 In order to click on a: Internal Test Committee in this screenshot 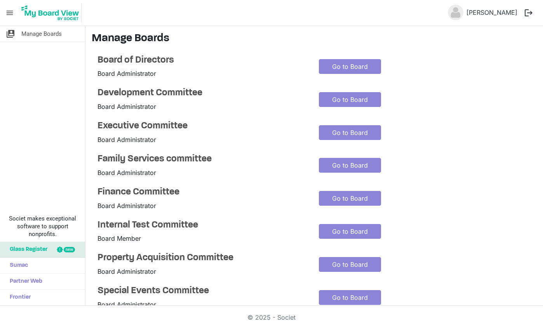, I will do `click(202, 225)`.